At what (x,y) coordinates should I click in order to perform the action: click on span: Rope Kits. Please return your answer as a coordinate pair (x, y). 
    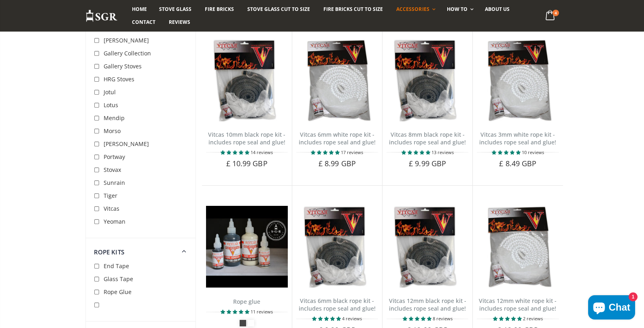
    Looking at the image, I should click on (109, 252).